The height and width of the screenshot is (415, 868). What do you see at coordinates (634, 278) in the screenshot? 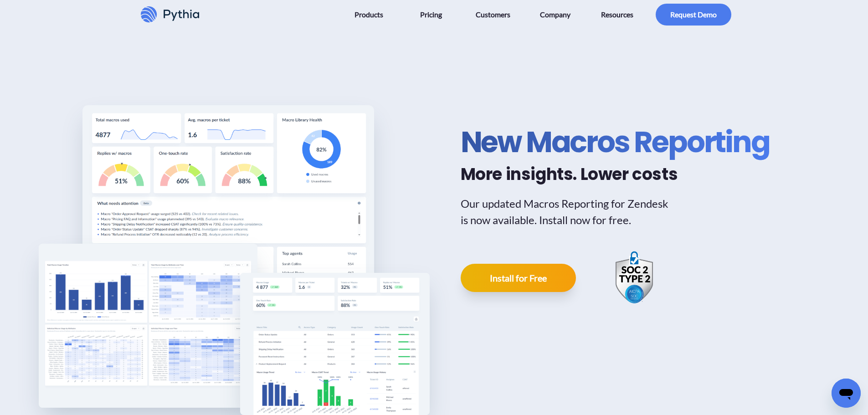
I see `img: SOC 2 Type 2` at bounding box center [634, 278].